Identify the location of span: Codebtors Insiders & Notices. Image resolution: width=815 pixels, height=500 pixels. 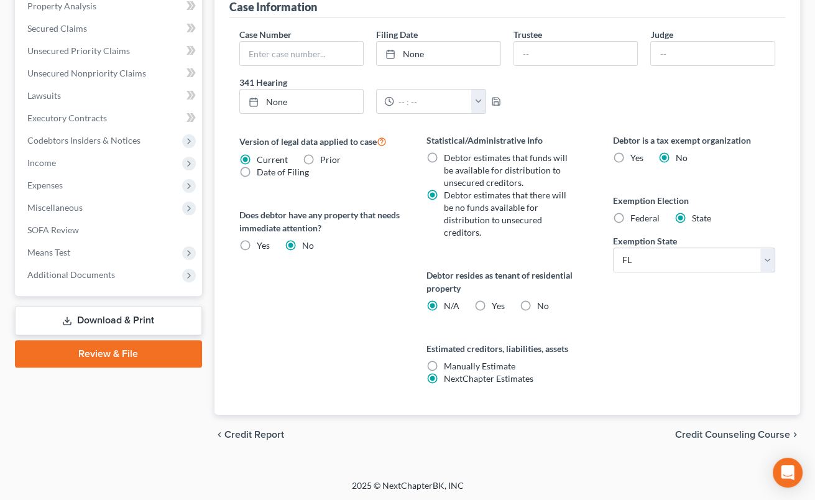
(84, 140).